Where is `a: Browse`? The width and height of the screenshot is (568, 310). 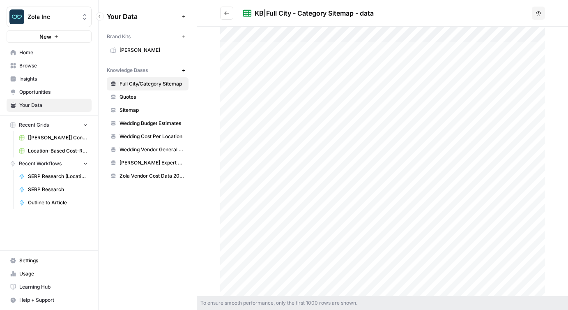
a: Browse is located at coordinates (49, 66).